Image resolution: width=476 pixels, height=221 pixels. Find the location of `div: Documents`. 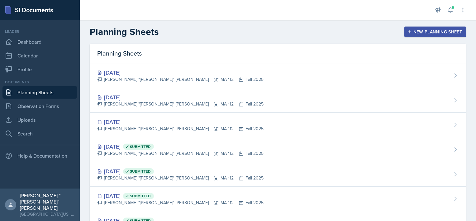

div: Documents is located at coordinates (40, 82).